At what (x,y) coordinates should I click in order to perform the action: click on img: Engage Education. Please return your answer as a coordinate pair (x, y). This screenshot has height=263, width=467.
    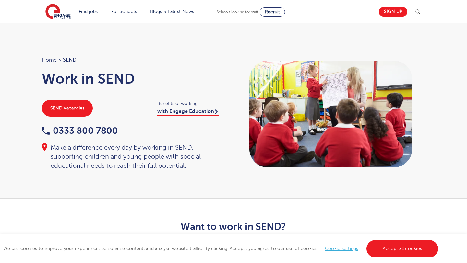
    Looking at the image, I should click on (58, 12).